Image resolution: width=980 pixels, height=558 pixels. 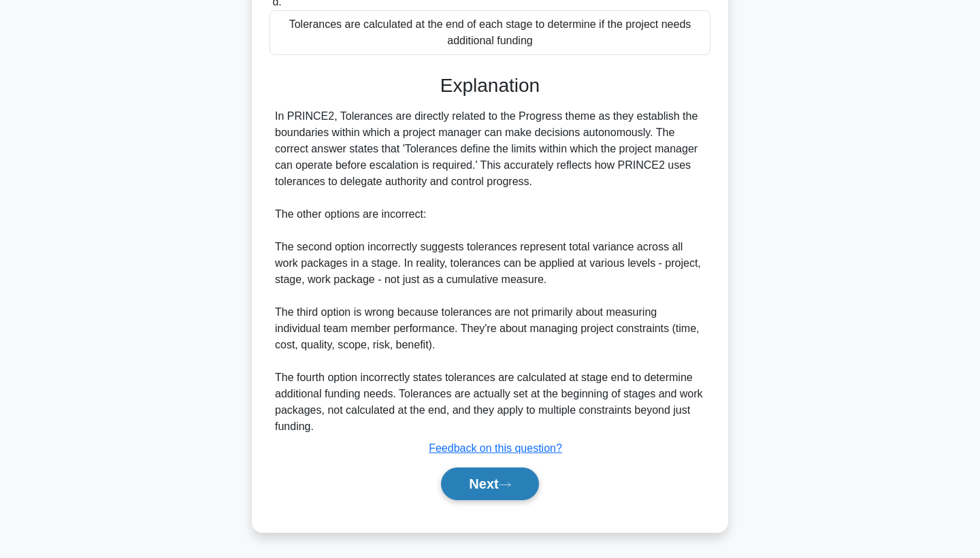 I want to click on button: Next, so click(x=489, y=484).